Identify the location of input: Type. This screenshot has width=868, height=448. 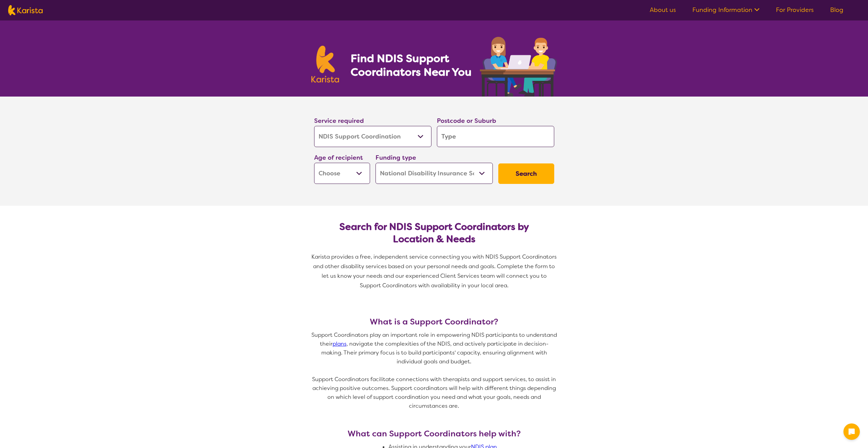
(496, 136).